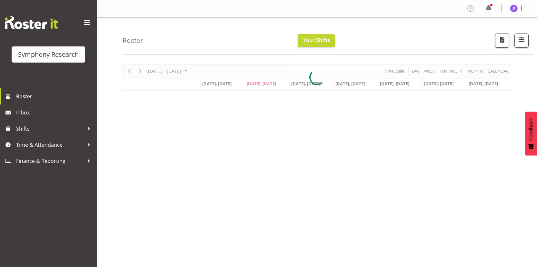  Describe the element at coordinates (502, 41) in the screenshot. I see `button: Download a PDF of the roster according to the set date range.` at that location.